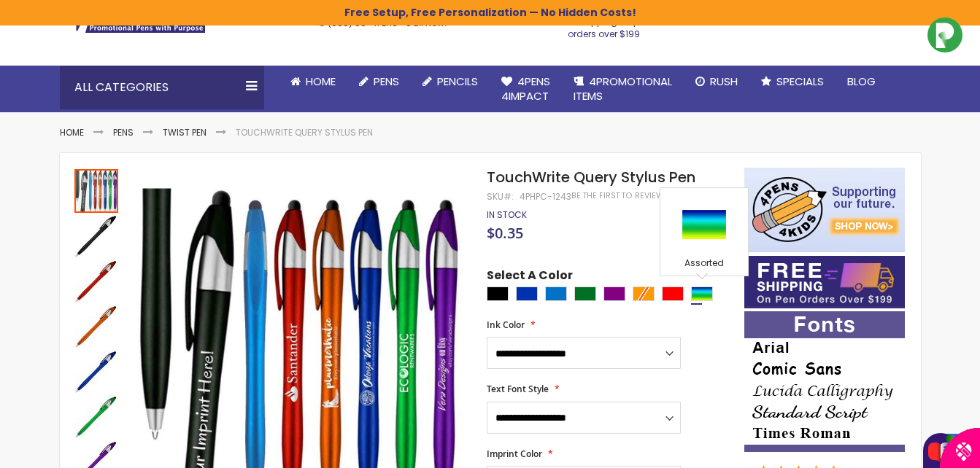  I want to click on div: Red, so click(673, 294).